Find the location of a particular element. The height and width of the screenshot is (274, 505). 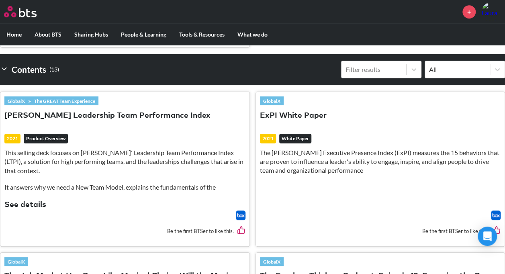

a: The GREAT Team Experience is located at coordinates (65, 101).